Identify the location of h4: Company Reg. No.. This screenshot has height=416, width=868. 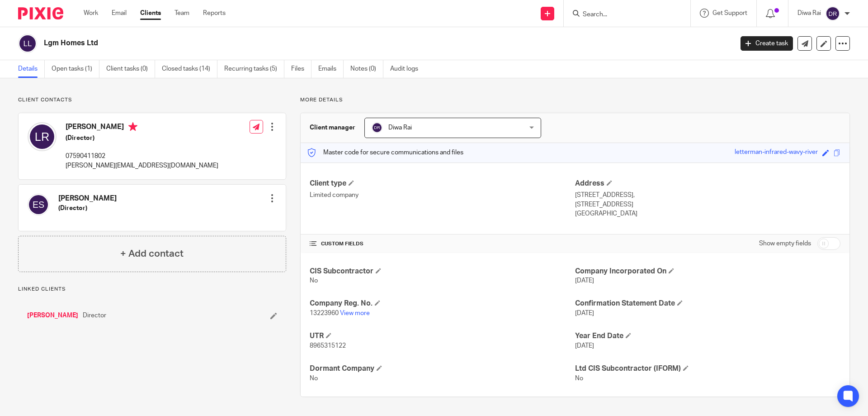
(443, 303).